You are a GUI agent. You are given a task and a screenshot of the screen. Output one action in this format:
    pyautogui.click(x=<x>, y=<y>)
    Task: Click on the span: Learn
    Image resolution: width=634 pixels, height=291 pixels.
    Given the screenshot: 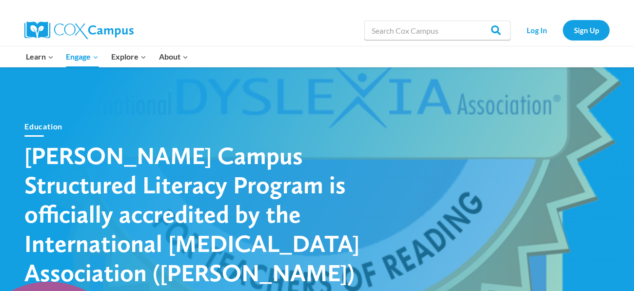 What is the action you would take?
    pyautogui.click(x=39, y=57)
    